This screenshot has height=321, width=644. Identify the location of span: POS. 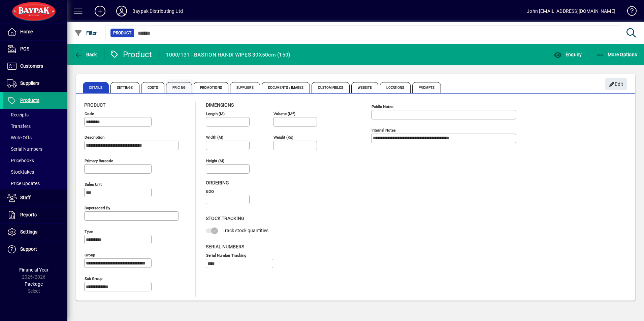
(25, 49).